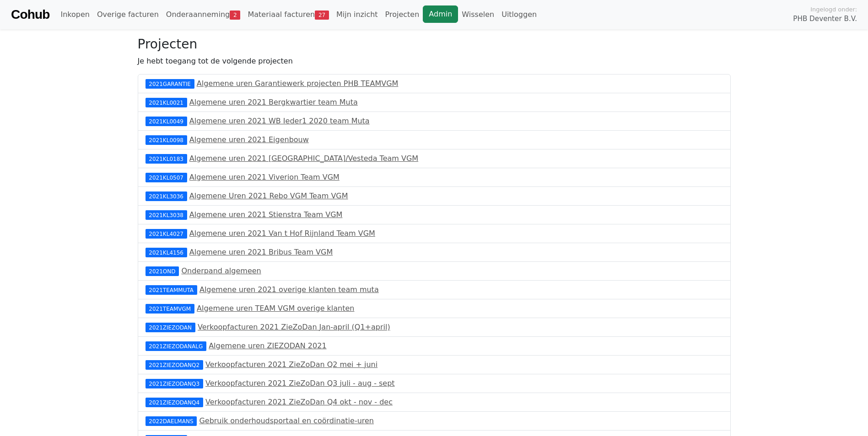  What do you see at coordinates (434, 61) in the screenshot?
I see `p: Je hebt toegang tot de volgende projecten` at bounding box center [434, 61].